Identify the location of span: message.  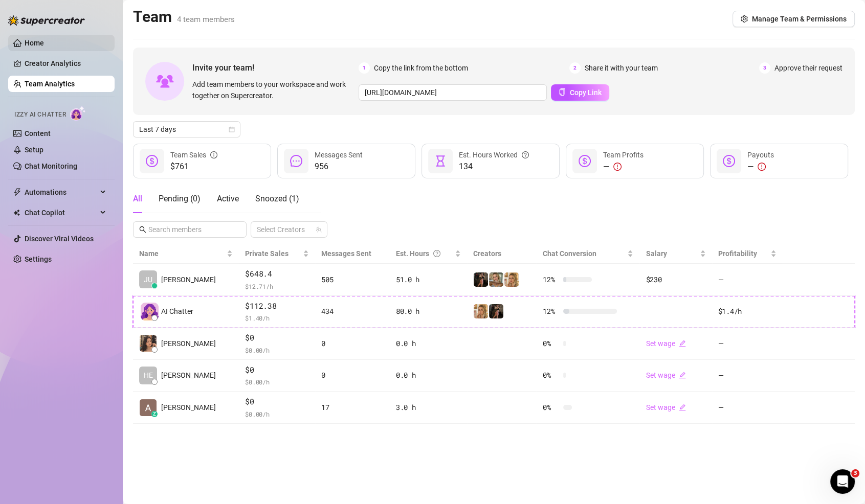
(296, 161).